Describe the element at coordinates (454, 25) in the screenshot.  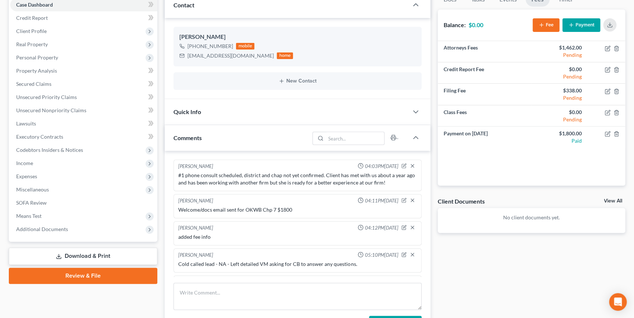
I see `strong: Balance:` at that location.